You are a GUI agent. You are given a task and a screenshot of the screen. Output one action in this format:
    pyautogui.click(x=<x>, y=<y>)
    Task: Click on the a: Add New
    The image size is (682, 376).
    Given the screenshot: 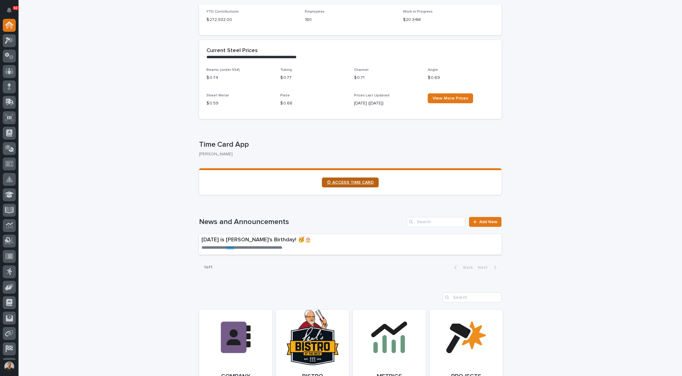 What is the action you would take?
    pyautogui.click(x=485, y=222)
    